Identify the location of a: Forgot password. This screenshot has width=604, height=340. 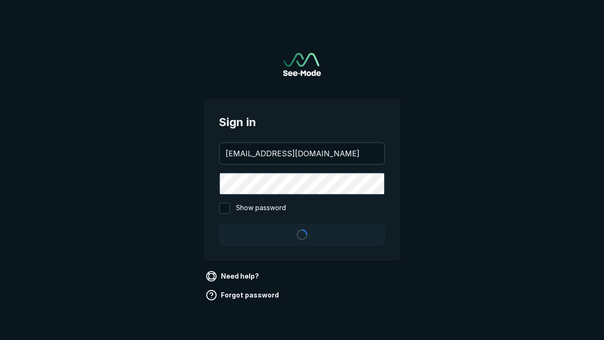
(243, 295).